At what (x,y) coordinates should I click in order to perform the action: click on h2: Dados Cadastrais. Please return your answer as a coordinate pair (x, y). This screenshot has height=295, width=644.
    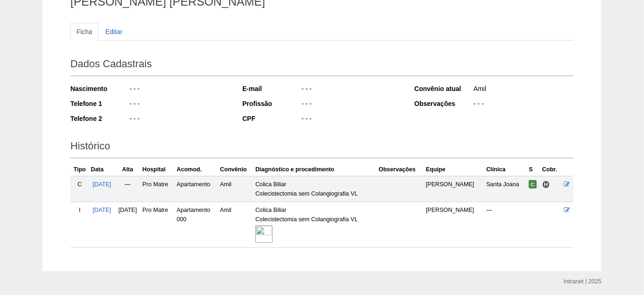
    Looking at the image, I should click on (322, 65).